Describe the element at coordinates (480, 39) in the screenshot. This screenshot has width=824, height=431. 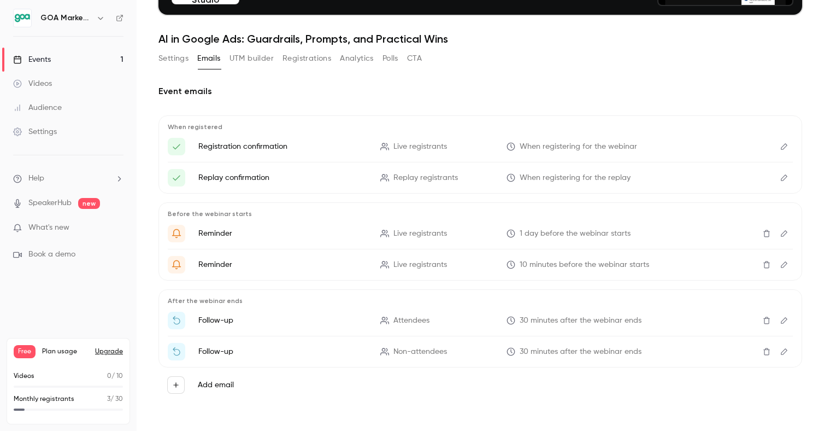
I see `h1: AI in Google Ads: Guardrails, Prompts, and Practical Wins` at that location.